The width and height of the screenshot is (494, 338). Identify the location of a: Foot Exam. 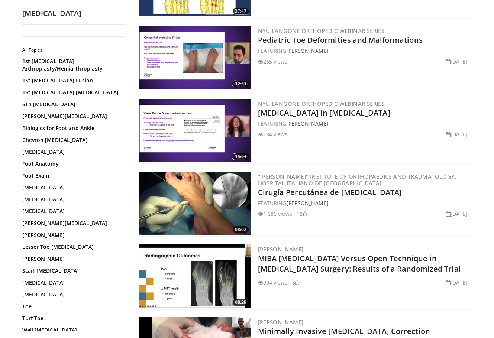
(72, 176).